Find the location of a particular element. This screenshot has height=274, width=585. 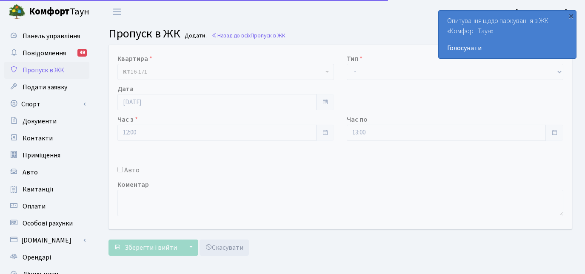

a: Контакти is located at coordinates (47, 138).